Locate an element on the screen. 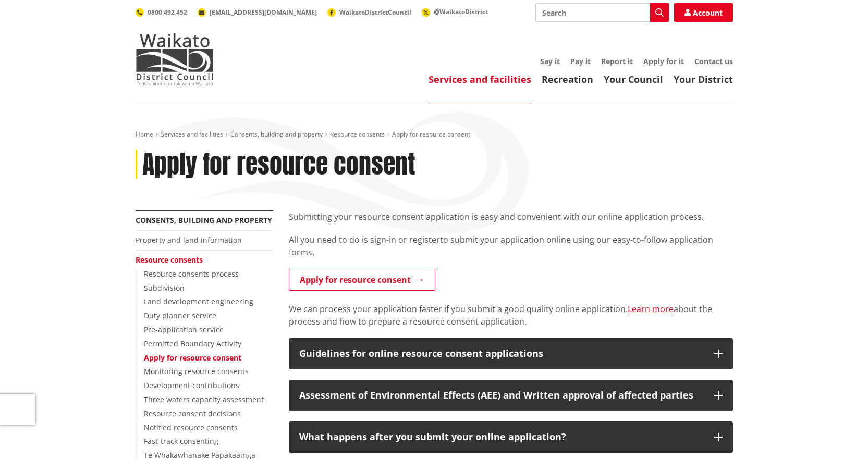 This screenshot has height=459, width=868. a: Your Council is located at coordinates (633, 79).